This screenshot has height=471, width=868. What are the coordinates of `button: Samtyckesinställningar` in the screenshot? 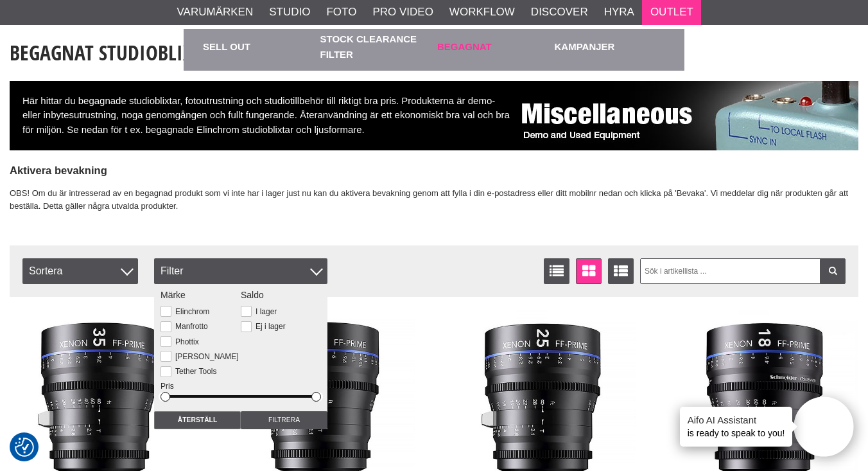 It's located at (24, 447).